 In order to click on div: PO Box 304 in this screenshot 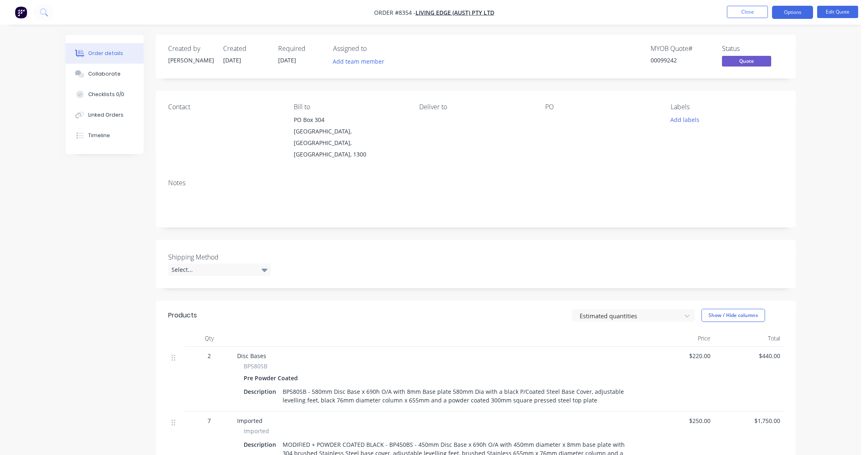, I will do `click(350, 119)`.